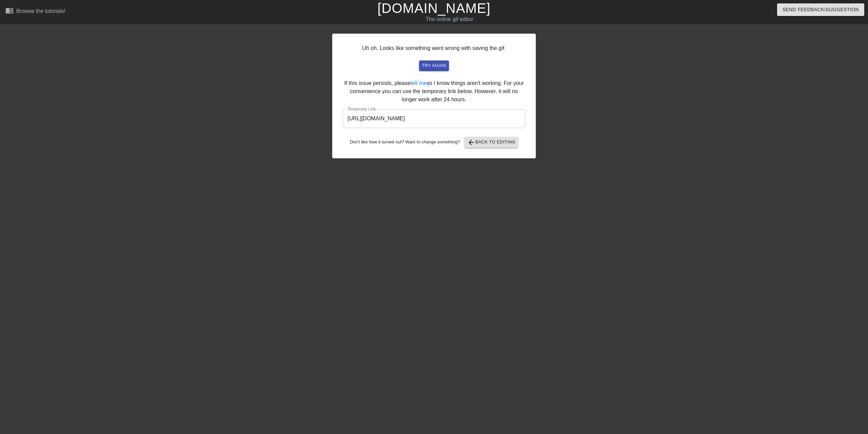  I want to click on a: tell me, so click(418, 83).